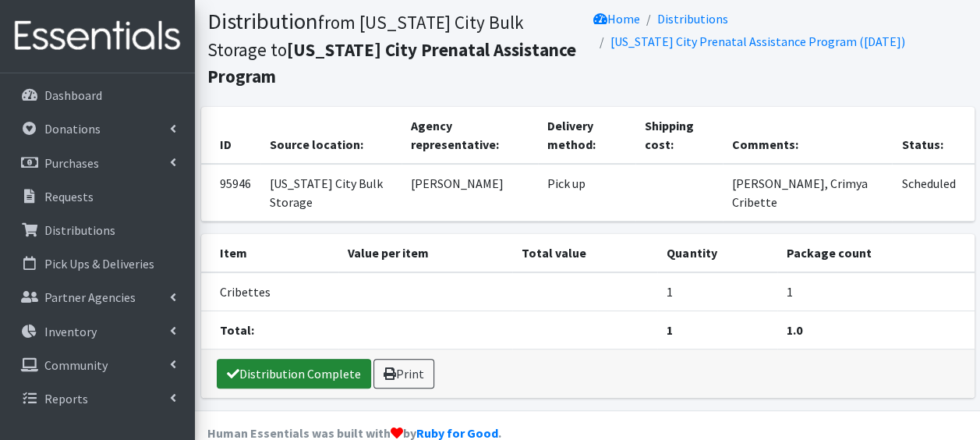  What do you see at coordinates (98, 163) in the screenshot?
I see `a: Purchases` at bounding box center [98, 163].